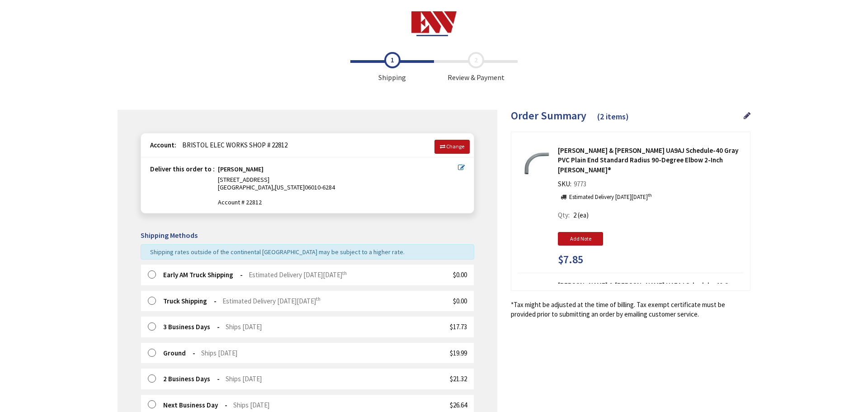 The image size is (868, 412). I want to click on strong: Ground, so click(179, 353).